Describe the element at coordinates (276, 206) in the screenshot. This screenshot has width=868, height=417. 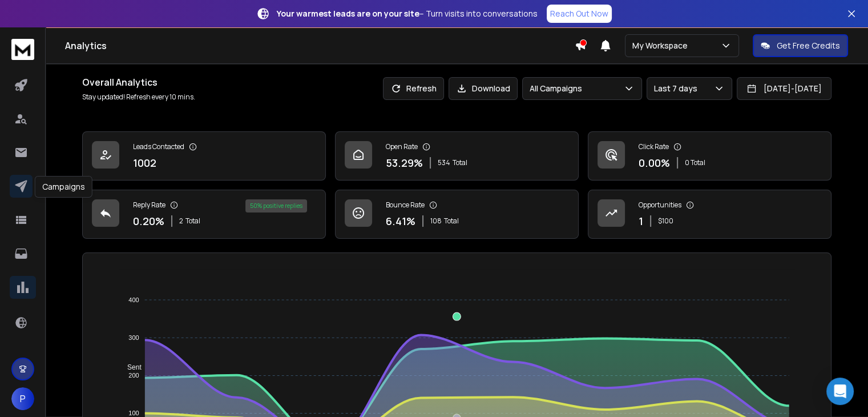
I see `div: 50 % positive replies` at that location.